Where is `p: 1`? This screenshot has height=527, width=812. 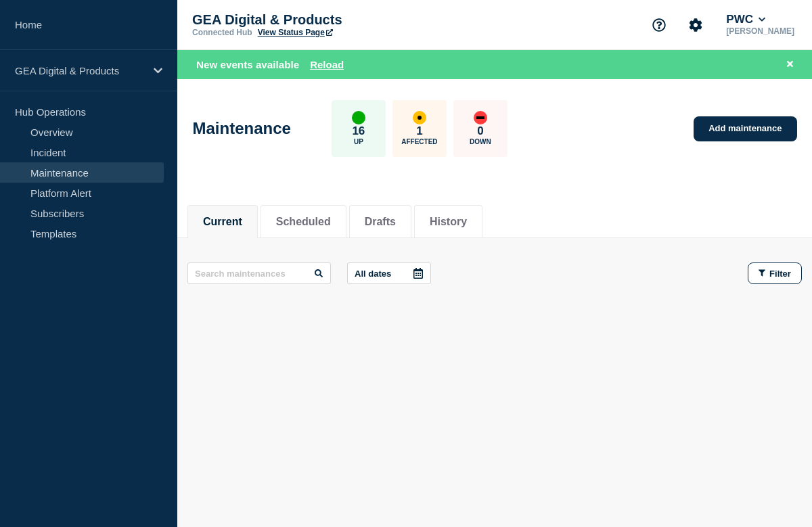
p: 1 is located at coordinates (419, 131).